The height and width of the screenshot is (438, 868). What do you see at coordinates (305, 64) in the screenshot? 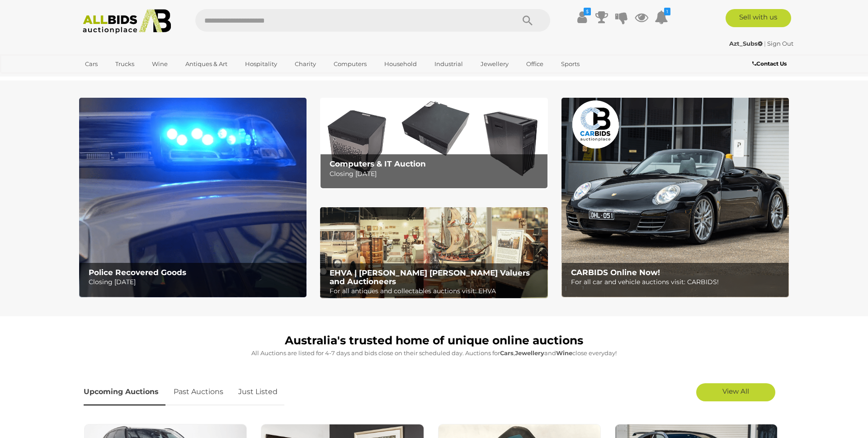
I see `a: Charity` at bounding box center [305, 64].